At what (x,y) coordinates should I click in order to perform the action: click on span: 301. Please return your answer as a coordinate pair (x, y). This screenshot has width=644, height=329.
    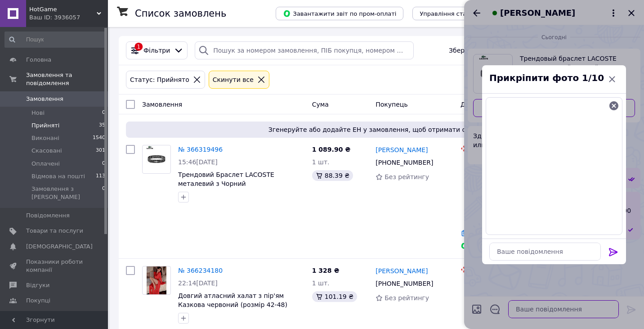
    Looking at the image, I should click on (100, 151).